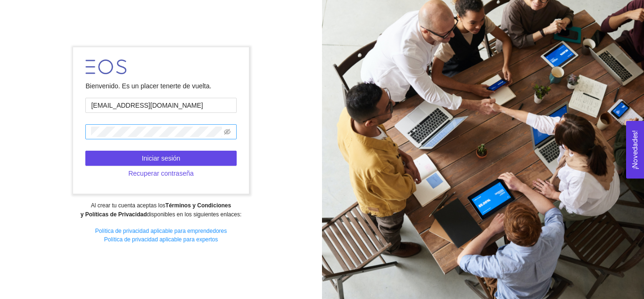  Describe the element at coordinates (160, 210) in the screenshot. I see `div: Al crear tu cuenta aceptas los disponibles en los siguientes enlaces:` at that location.